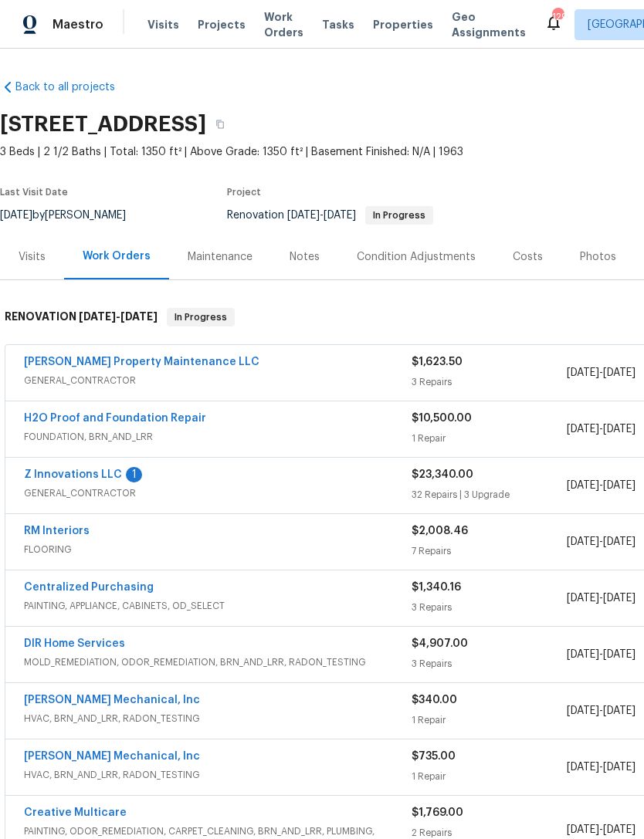 The width and height of the screenshot is (644, 839). I want to click on div: Costs, so click(527, 257).